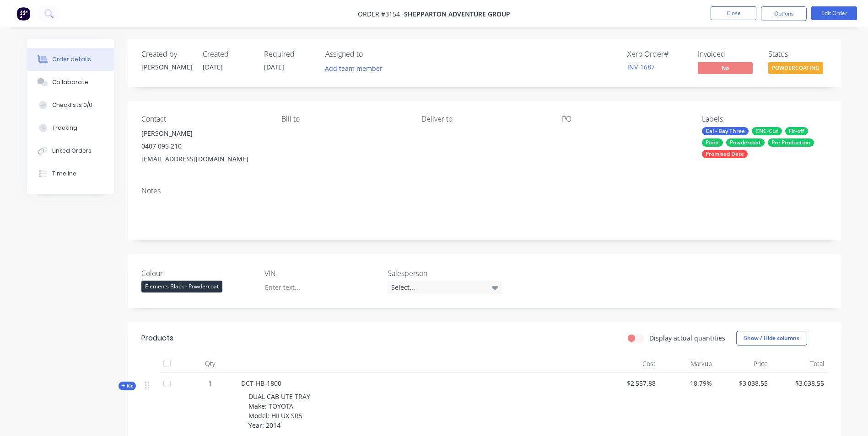 This screenshot has width=868, height=436. What do you see at coordinates (625, 119) in the screenshot?
I see `div: PO` at bounding box center [625, 119].